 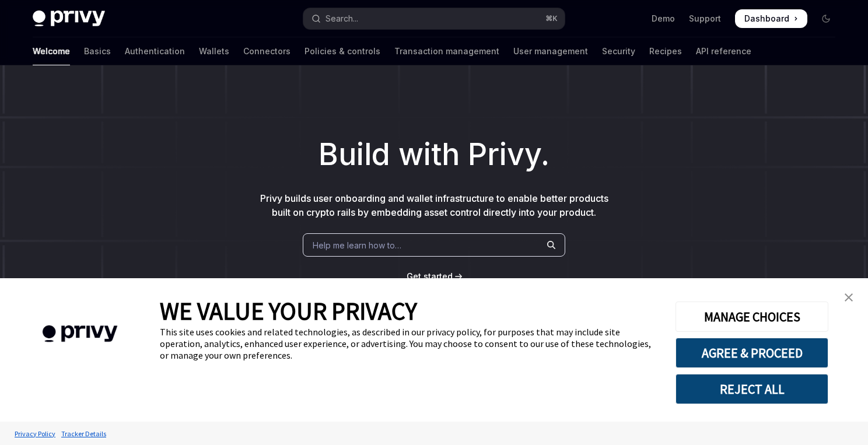 I want to click on a: Security, so click(x=619, y=51).